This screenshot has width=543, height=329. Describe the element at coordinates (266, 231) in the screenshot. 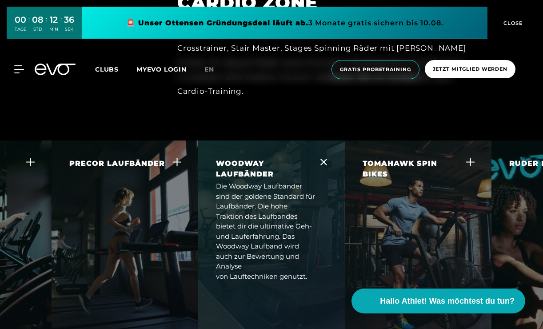

I see `div: Die Woodway Laufbänder sind der goldene Standard für Laufbänder. Die hohe Traktion des Laufbandes...` at that location.